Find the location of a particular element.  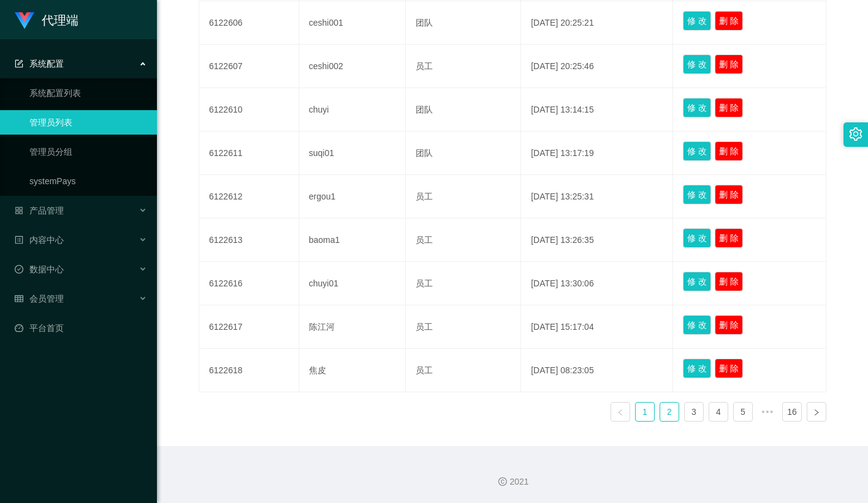

td: 6122616 is located at coordinates (249, 284).